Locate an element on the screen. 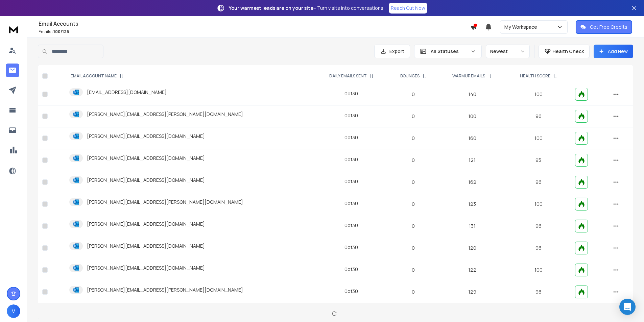 The width and height of the screenshot is (644, 322). p: DAILY EMAILS SENT is located at coordinates (348, 76).